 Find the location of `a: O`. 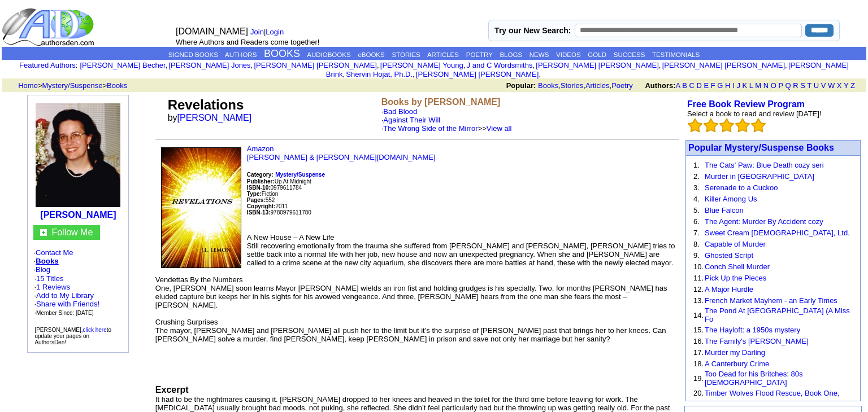

a: O is located at coordinates (773, 85).